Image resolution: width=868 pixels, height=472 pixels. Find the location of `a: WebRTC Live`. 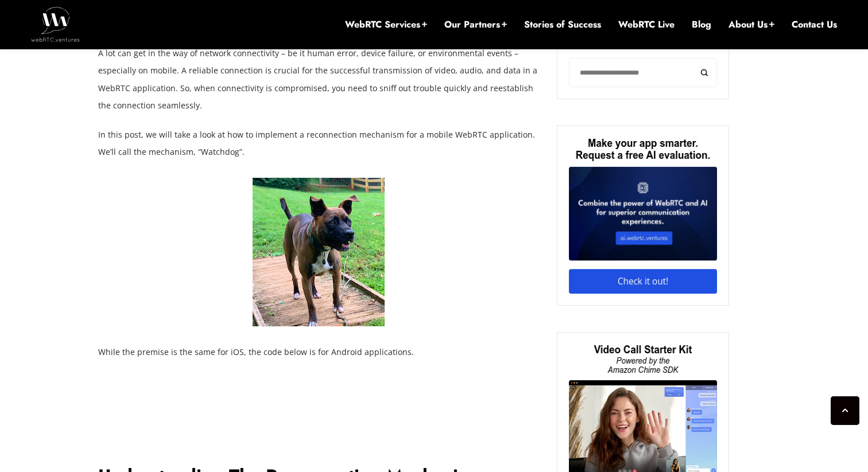

a: WebRTC Live is located at coordinates (647, 25).